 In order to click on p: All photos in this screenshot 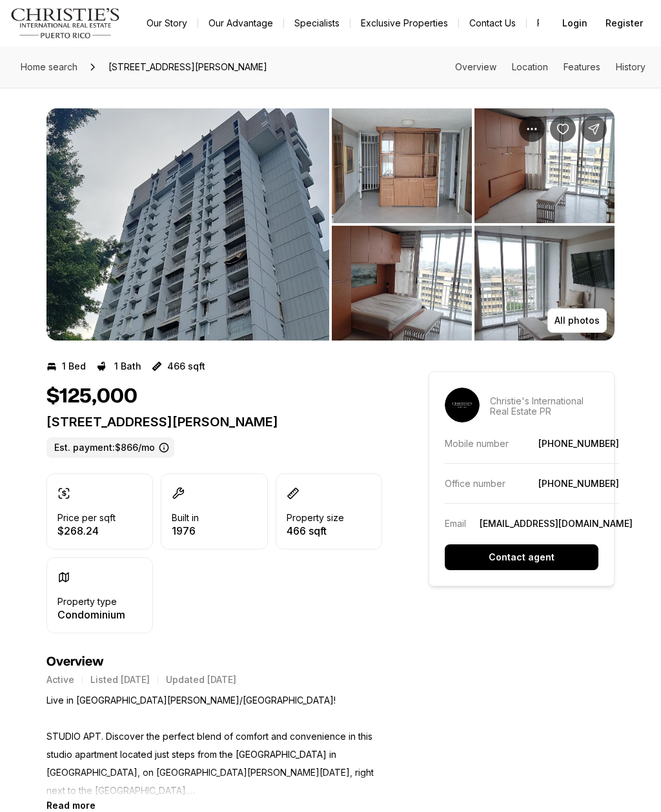, I will do `click(577, 321)`.